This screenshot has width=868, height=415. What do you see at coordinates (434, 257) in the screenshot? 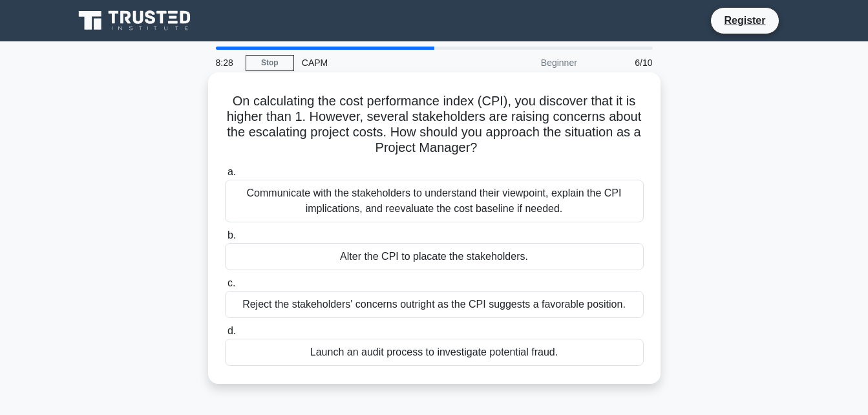
I see `div: Alter the CPI to placate the stakeholders.` at bounding box center [434, 257].